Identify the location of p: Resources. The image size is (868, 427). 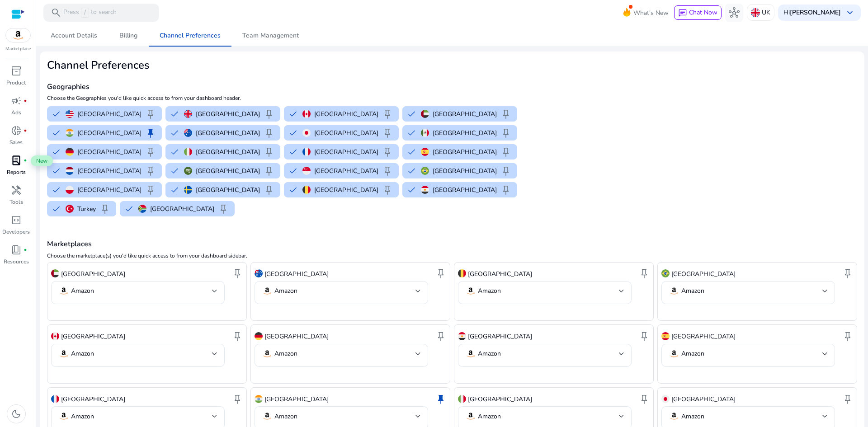
(16, 262).